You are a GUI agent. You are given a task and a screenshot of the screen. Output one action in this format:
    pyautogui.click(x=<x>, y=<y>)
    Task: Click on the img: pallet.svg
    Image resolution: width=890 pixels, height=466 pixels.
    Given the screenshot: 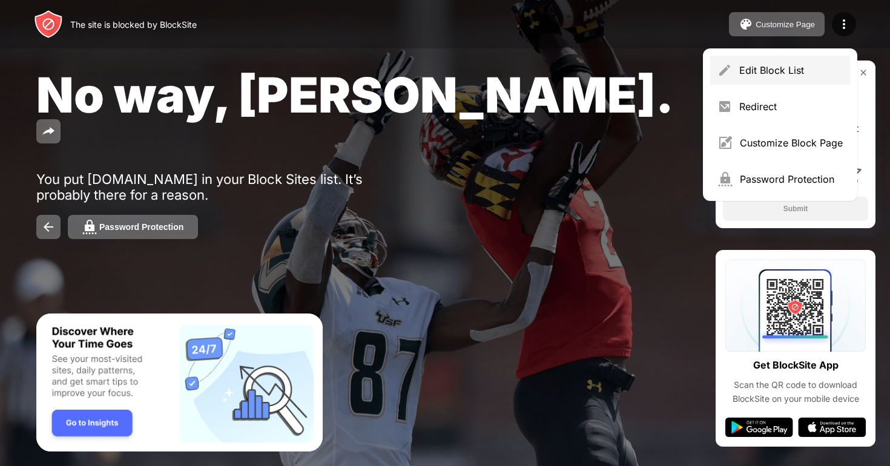 What is the action you would take?
    pyautogui.click(x=746, y=24)
    